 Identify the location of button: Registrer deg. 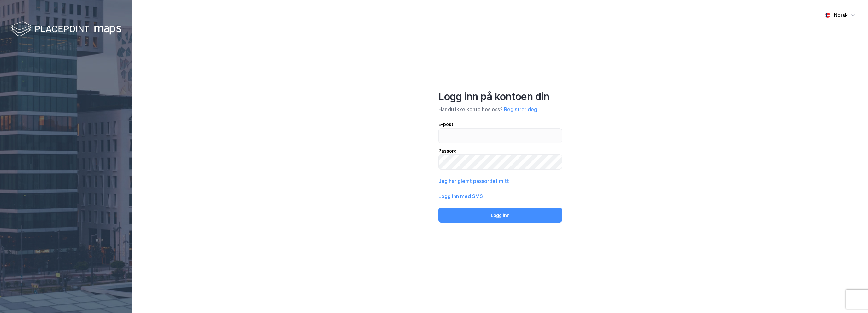
(520, 109).